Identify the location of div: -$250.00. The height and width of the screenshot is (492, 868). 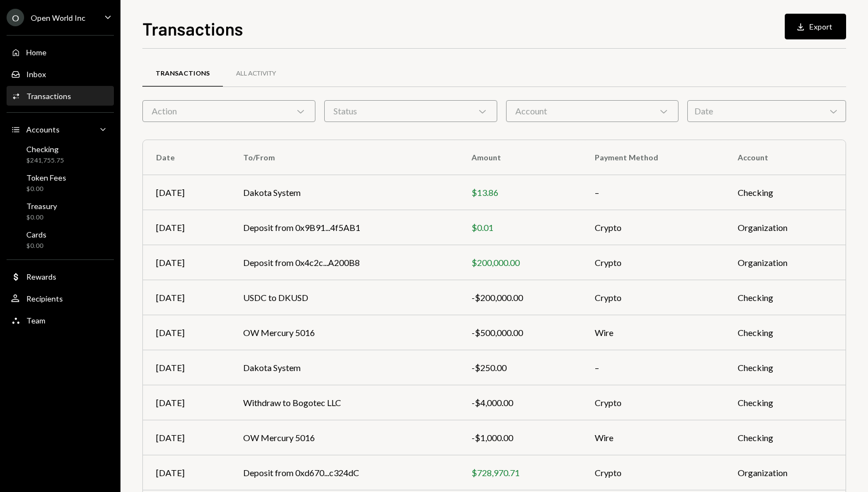
(520, 368).